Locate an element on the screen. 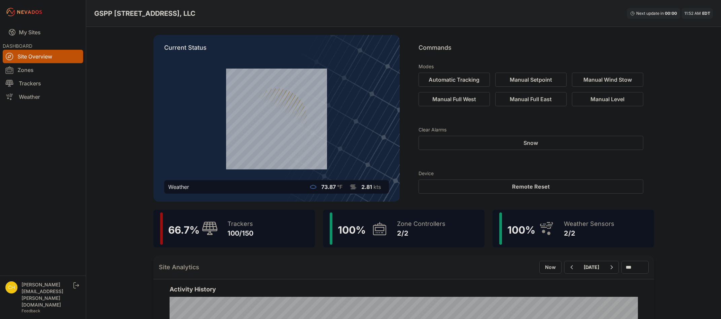  a: My Sites is located at coordinates (43, 32).